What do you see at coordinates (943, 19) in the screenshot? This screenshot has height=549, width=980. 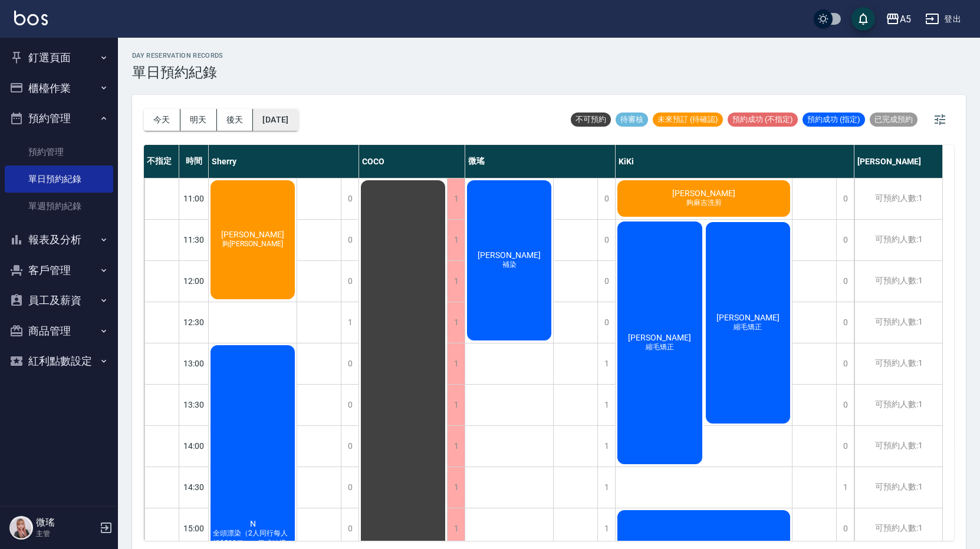 I see `button: 登出` at bounding box center [943, 19].